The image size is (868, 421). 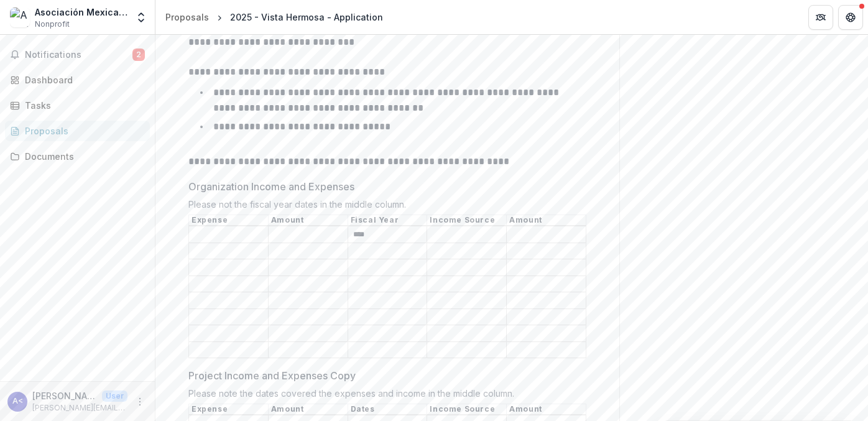 What do you see at coordinates (388, 410) in the screenshot?
I see `th: Dates` at bounding box center [388, 410].